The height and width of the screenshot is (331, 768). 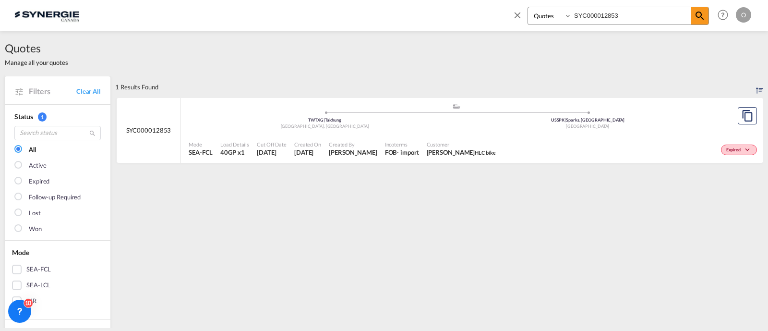 I want to click on span: icon-close, so click(x=520, y=18).